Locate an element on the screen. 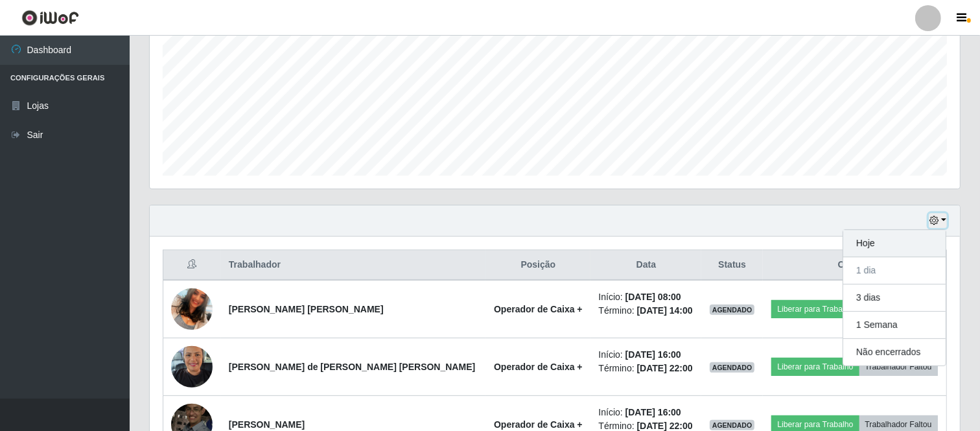  img: 1725909093018.jpeg is located at coordinates (192, 366).